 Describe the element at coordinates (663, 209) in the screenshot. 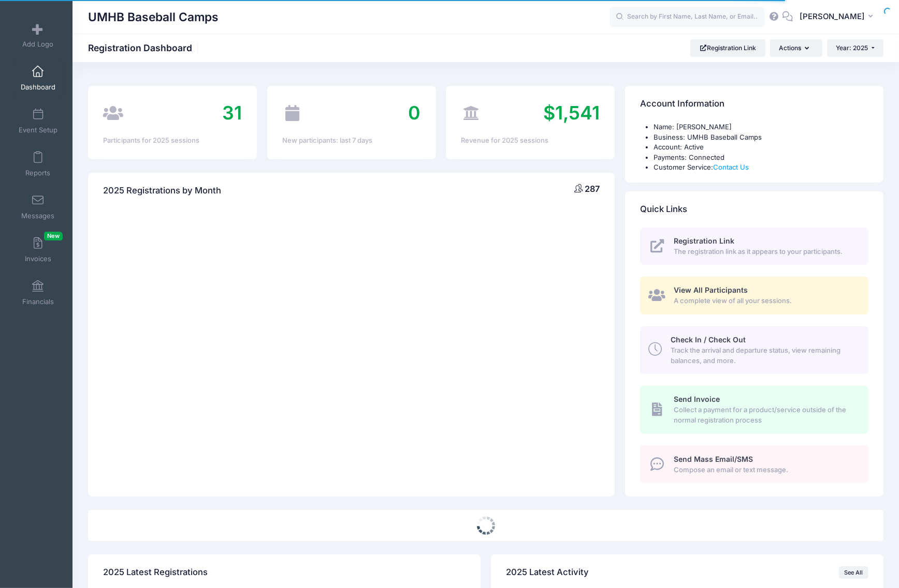

I see `h4: Quick Links` at that location.